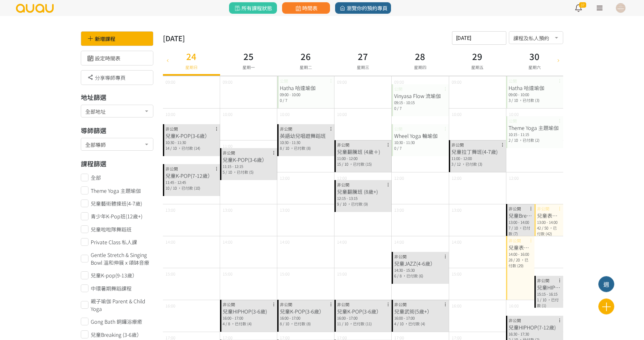  What do you see at coordinates (420, 57) in the screenshot?
I see `h3: 28` at bounding box center [420, 57].